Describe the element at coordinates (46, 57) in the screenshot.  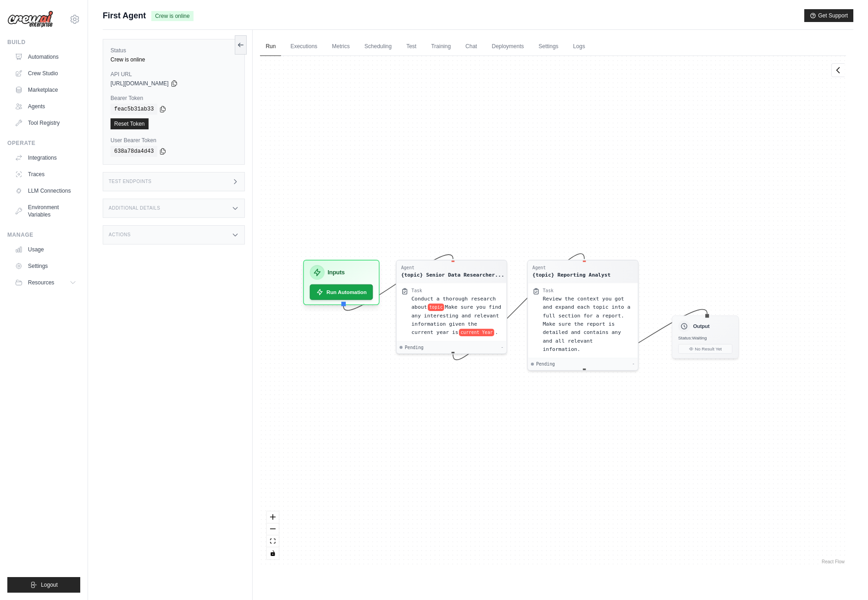
I see `a: Automations` at that location.